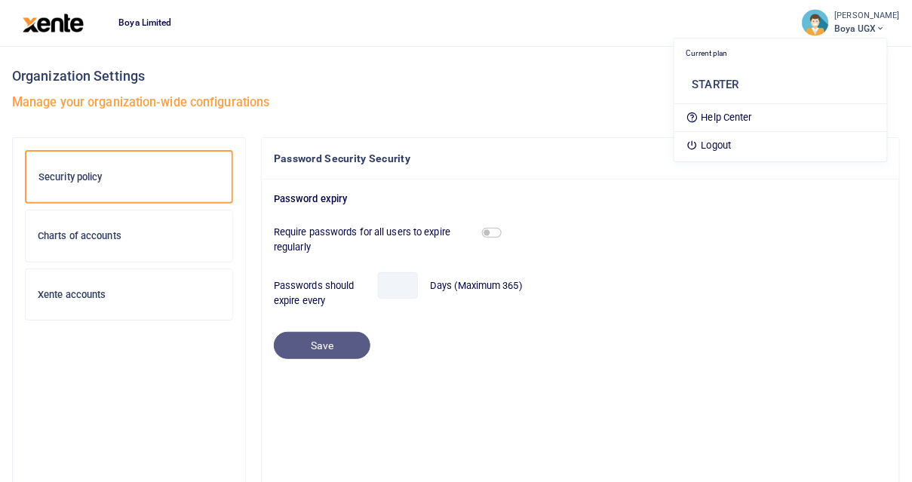  I want to click on h6: Xente accounts, so click(129, 295).